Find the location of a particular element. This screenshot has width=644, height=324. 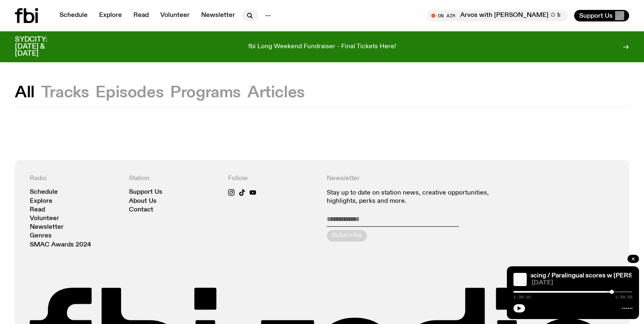

a: Support Us is located at coordinates (146, 192).